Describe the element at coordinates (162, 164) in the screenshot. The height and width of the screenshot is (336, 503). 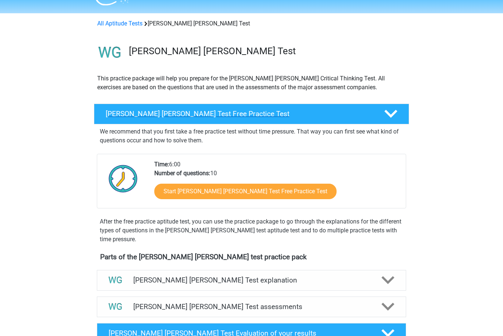
I see `b: Time:` at that location.